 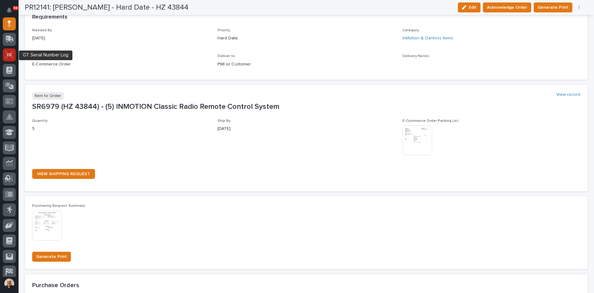 I want to click on button: users-avatar, so click(x=9, y=283).